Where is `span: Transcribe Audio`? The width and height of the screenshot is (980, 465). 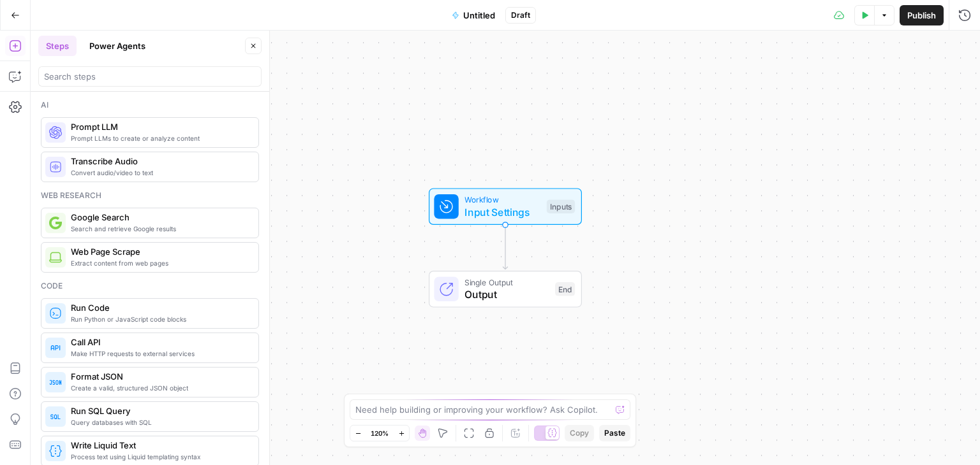 span: Transcribe Audio is located at coordinates (159, 161).